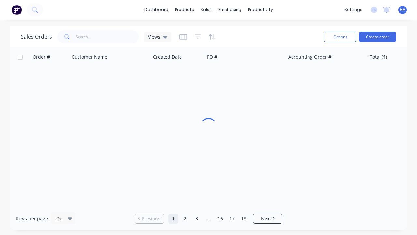  I want to click on div: purchasing, so click(230, 10).